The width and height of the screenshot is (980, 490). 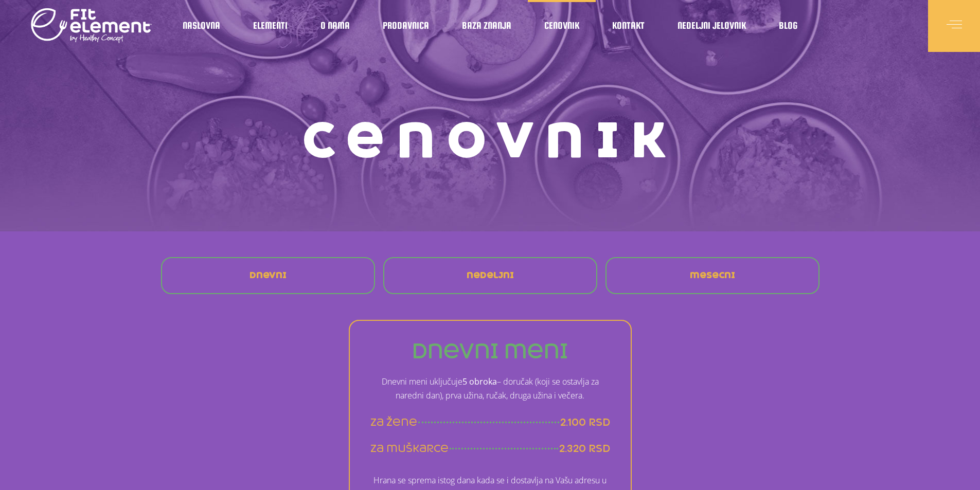 I want to click on a: mesecni, so click(x=712, y=275).